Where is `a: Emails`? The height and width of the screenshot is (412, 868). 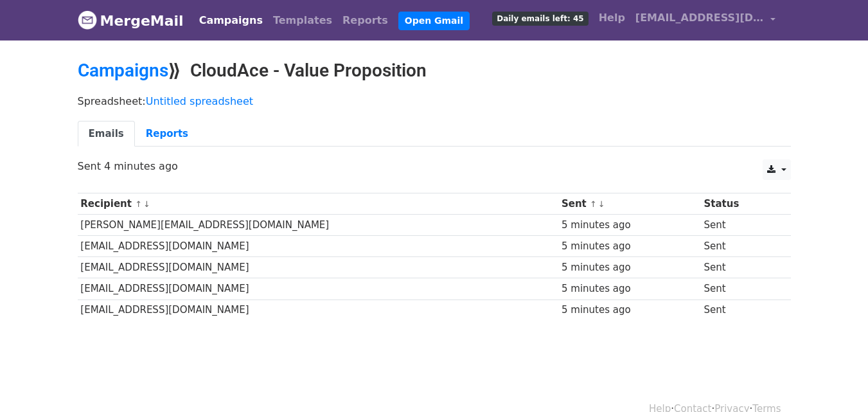
a: Emails is located at coordinates (106, 134).